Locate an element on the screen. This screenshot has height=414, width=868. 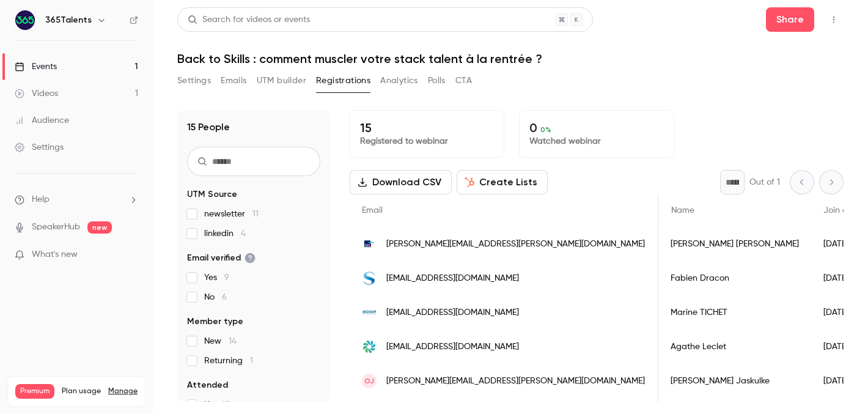
img: 365Talents is located at coordinates (25, 20).